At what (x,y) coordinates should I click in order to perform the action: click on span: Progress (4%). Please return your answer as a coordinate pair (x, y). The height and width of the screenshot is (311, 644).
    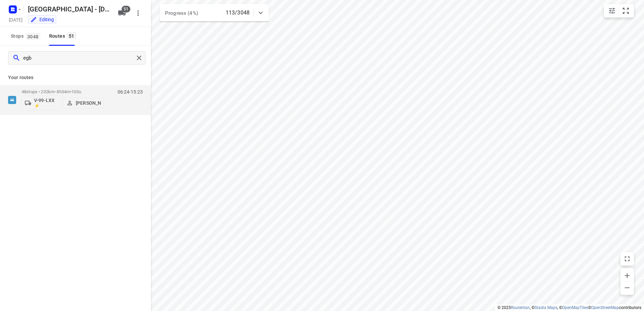
    Looking at the image, I should click on (182, 13).